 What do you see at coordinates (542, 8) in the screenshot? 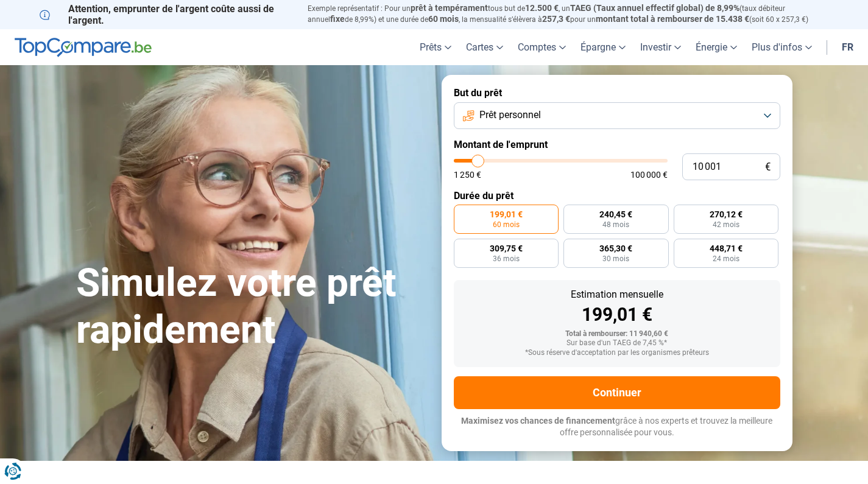
I see `span: 12.500 €` at bounding box center [542, 8].